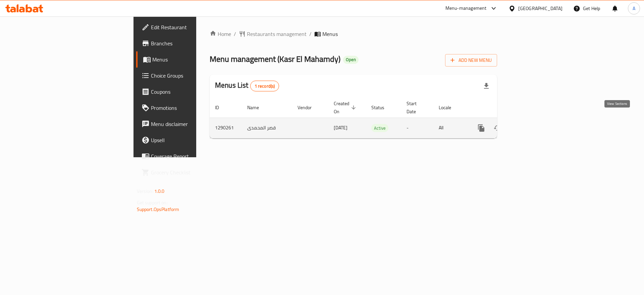 This screenshot has width=644, height=295. I want to click on span: A, so click(634, 8).